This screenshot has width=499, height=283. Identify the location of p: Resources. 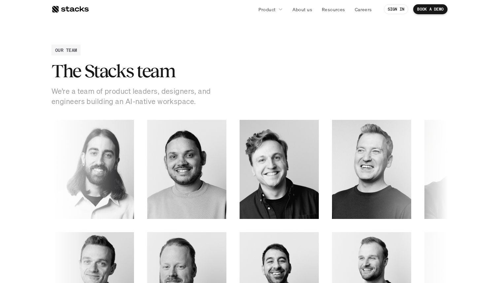
(333, 9).